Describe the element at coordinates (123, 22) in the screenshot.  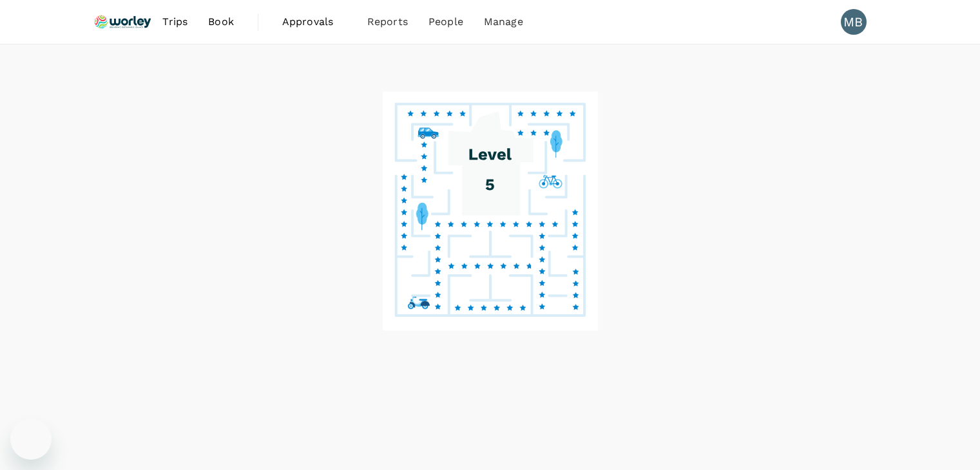
I see `img: Ranhill Worley Sdn Bhd` at that location.